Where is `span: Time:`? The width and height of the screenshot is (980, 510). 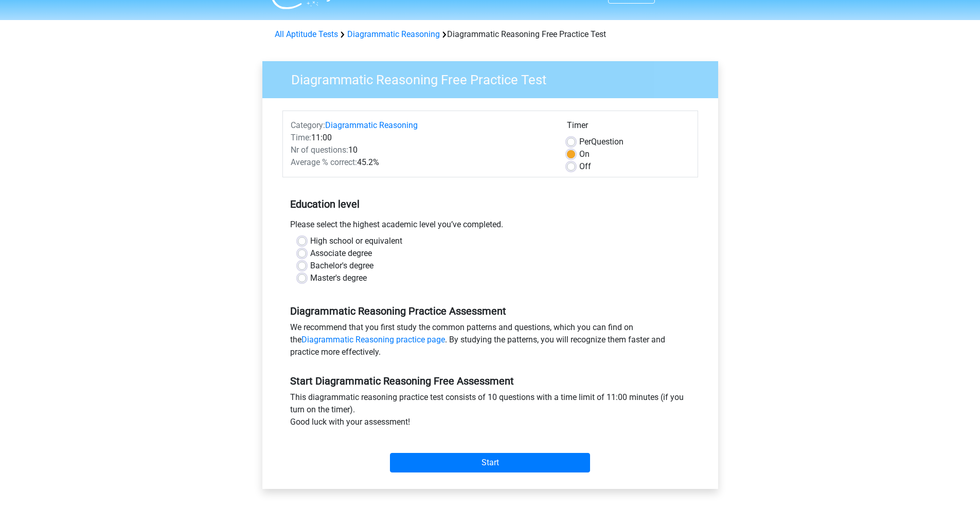
span: Time: is located at coordinates (301, 137).